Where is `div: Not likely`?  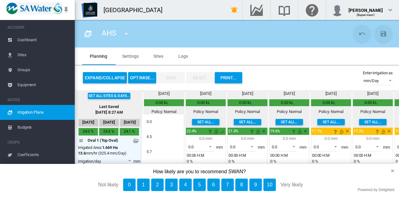 div: Not likely is located at coordinates (80, 185).